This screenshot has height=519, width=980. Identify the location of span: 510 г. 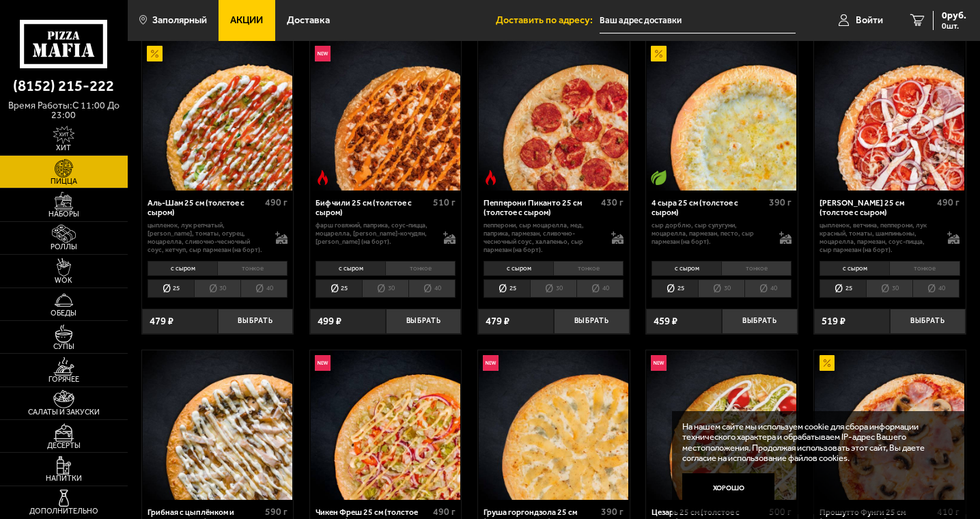
(444, 202).